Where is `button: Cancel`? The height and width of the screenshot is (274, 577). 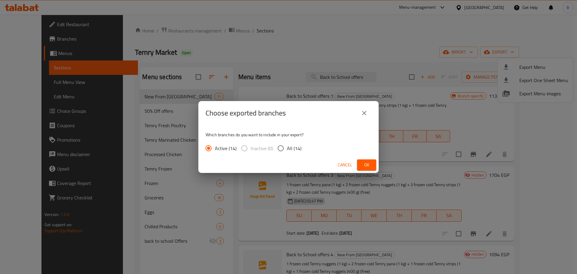 button: Cancel is located at coordinates (345, 165).